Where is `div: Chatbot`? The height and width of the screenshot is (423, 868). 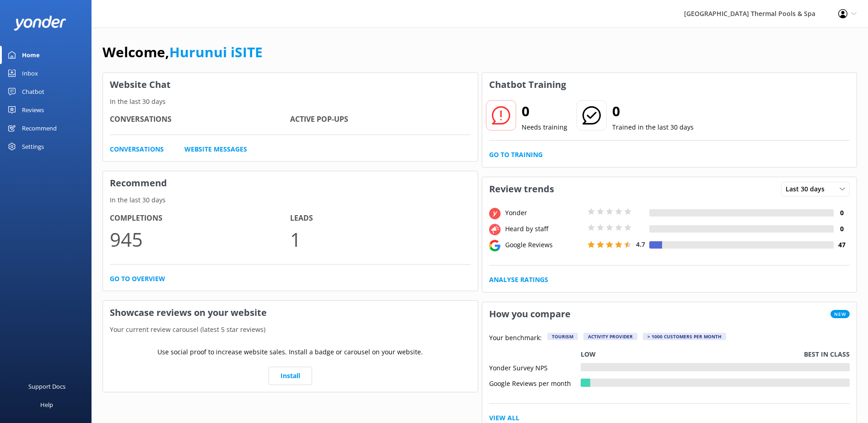
div: Chatbot is located at coordinates (33, 92).